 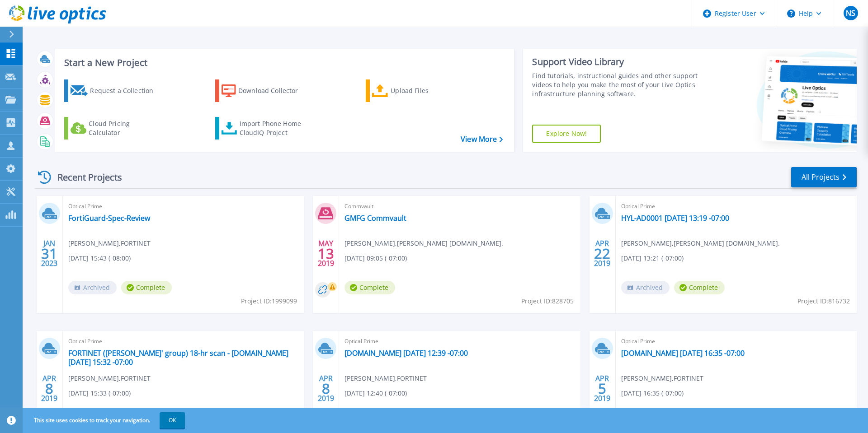 I want to click on div: MAY 2019, so click(x=326, y=253).